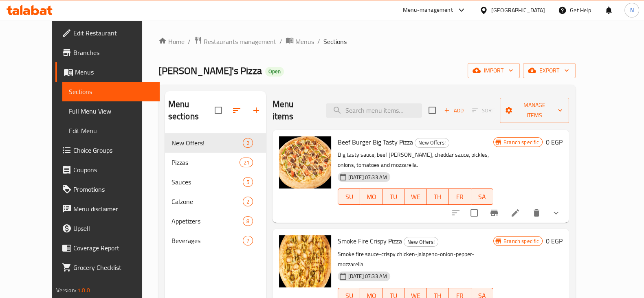 This screenshot has width=644, height=298. What do you see at coordinates (108, 53) in the screenshot?
I see `a: Branches` at bounding box center [108, 53].